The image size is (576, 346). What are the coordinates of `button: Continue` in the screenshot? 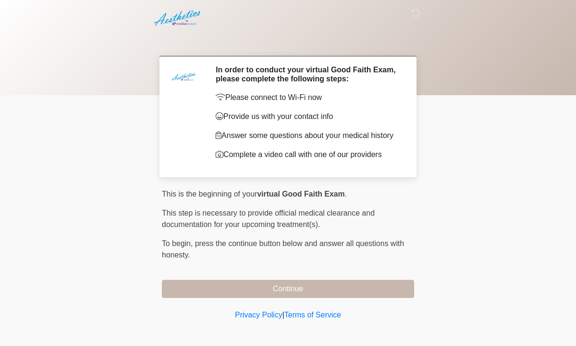 It's located at (288, 289).